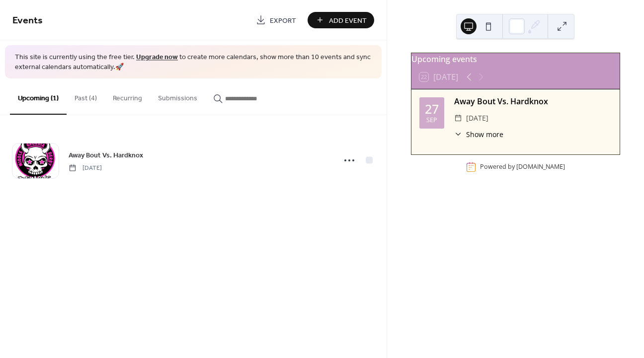 Image resolution: width=644 pixels, height=358 pixels. Describe the element at coordinates (348, 20) in the screenshot. I see `span: Add Event` at that location.